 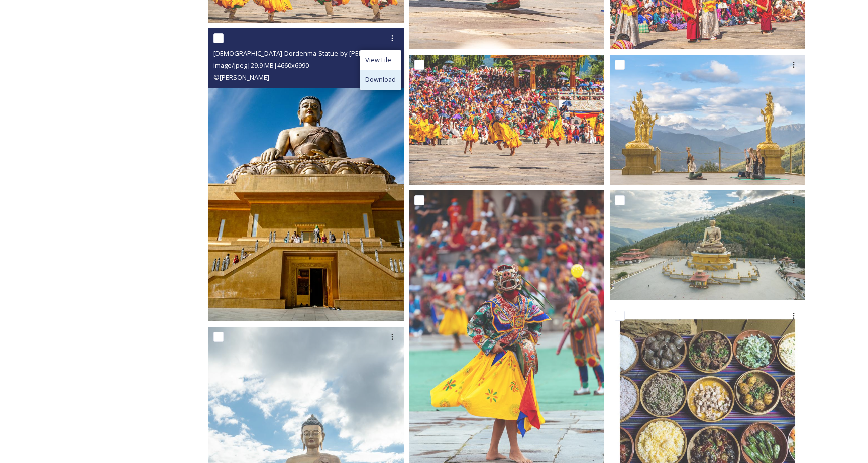 What do you see at coordinates (707, 120) in the screenshot?
I see `img: Marcus Westberg _ Thimphu27.jpg` at bounding box center [707, 120].